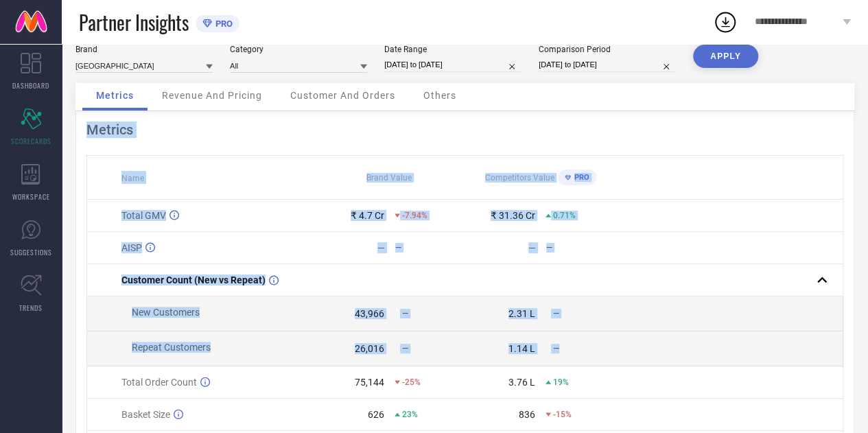 The width and height of the screenshot is (868, 433). I want to click on span: Basket Size, so click(146, 414).